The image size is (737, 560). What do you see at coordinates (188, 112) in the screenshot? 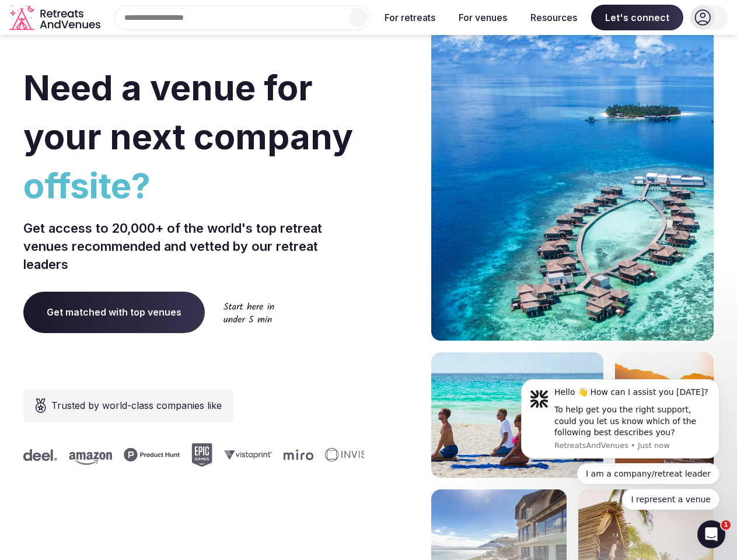
I see `span: Need a venue for your next company` at bounding box center [188, 112].